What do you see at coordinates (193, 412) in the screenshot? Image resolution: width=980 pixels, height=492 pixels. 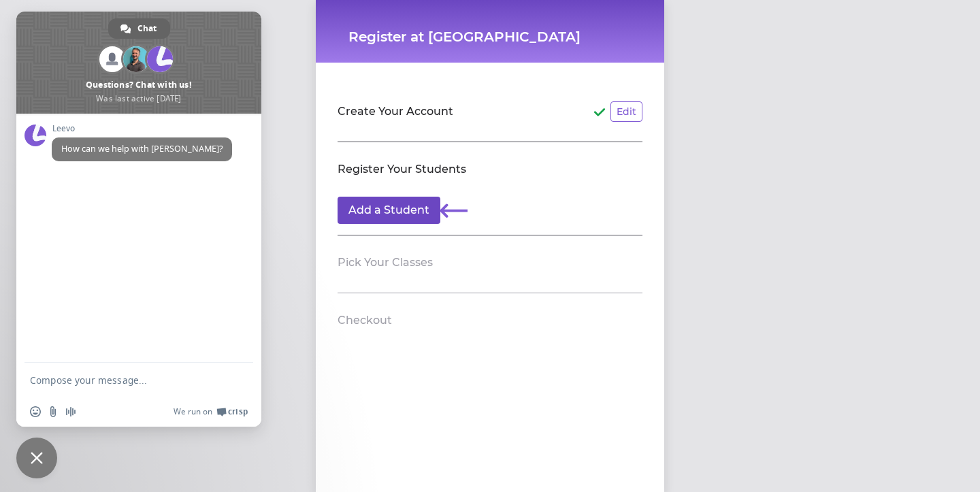 I see `span: We run on` at bounding box center [193, 412].